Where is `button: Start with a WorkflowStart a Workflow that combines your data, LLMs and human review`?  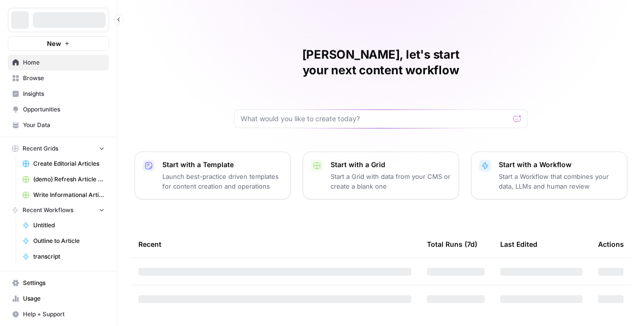
button: Start with a WorkflowStart a Workflow that combines your data, LLMs and human review is located at coordinates (549, 175).